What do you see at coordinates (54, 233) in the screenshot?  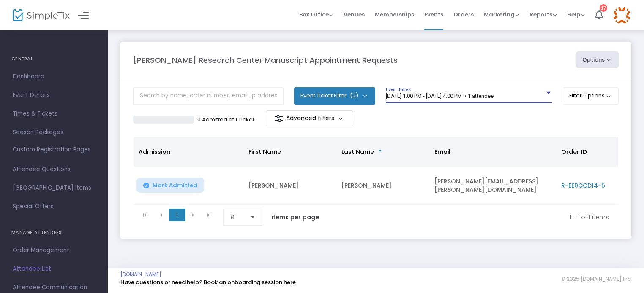 I see `h4: MANAGE ATTENDEES` at bounding box center [54, 233].